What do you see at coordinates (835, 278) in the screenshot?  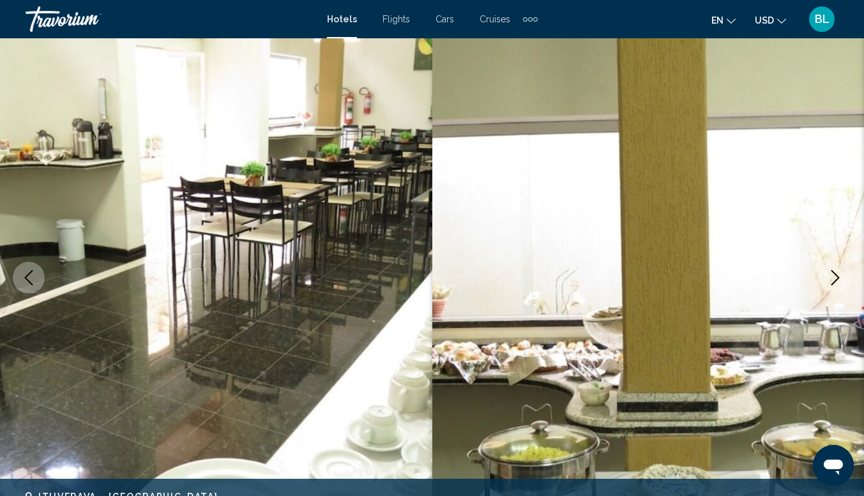 I see `button: Next image` at bounding box center [835, 278].